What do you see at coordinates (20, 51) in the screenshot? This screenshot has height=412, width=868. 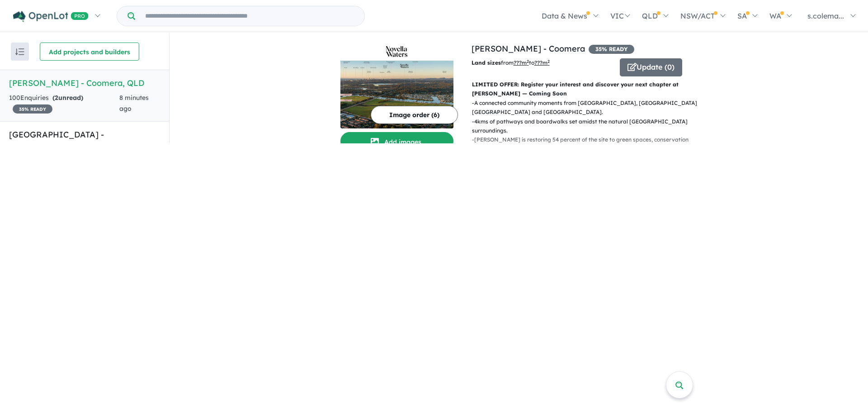 I see `img: sort.svg` at bounding box center [20, 51].